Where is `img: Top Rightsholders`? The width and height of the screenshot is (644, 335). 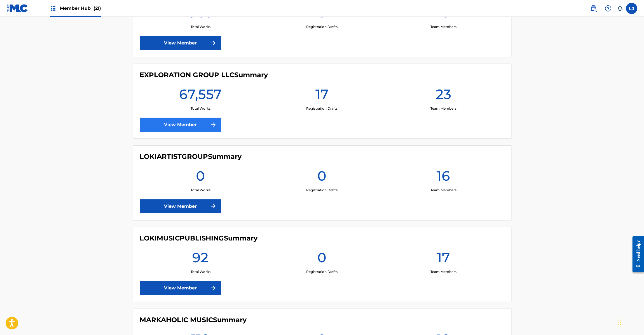 img: Top Rightsholders is located at coordinates (53, 8).